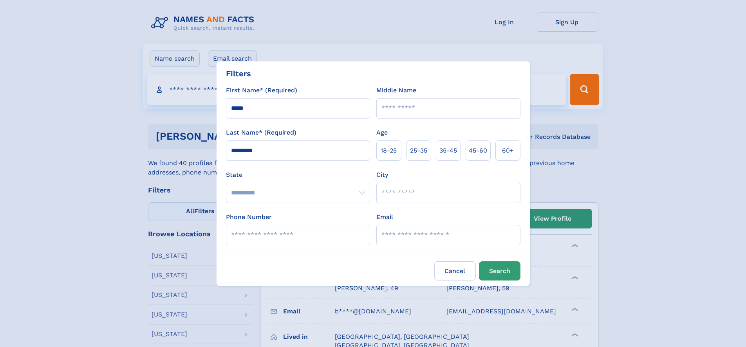  I want to click on label: Last Name* (Required), so click(261, 133).